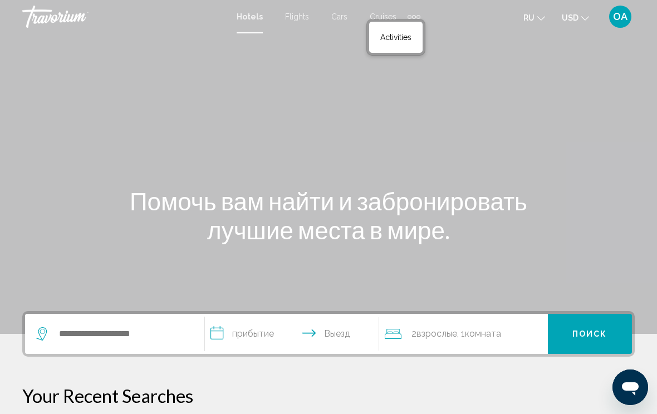 This screenshot has height=414, width=657. What do you see at coordinates (479, 334) in the screenshot?
I see `span: , 1` at bounding box center [479, 334].